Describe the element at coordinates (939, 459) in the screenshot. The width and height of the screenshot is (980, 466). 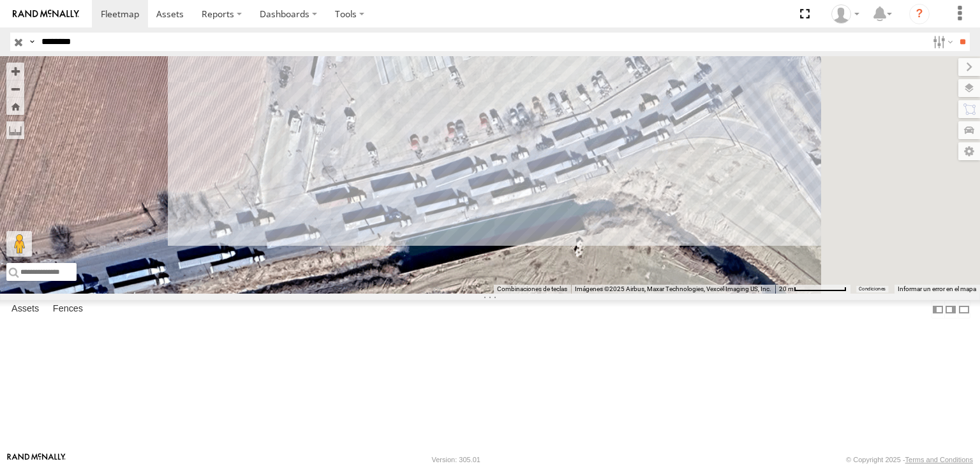
I see `a: Terms and Conditions` at that location.